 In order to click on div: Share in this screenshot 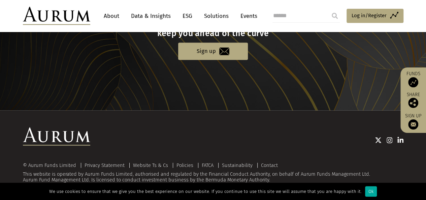, I will do `click(414, 100)`.